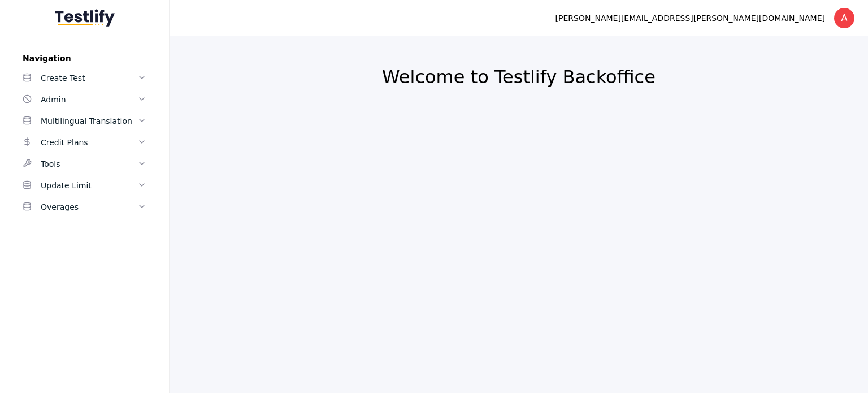 The height and width of the screenshot is (393, 868). I want to click on h2: Welcome to Testlify Backoffice, so click(519, 76).